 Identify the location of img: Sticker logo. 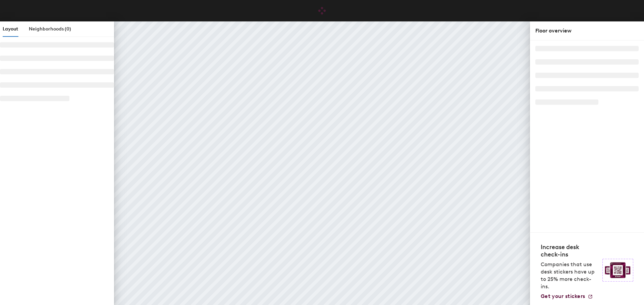
(618, 271).